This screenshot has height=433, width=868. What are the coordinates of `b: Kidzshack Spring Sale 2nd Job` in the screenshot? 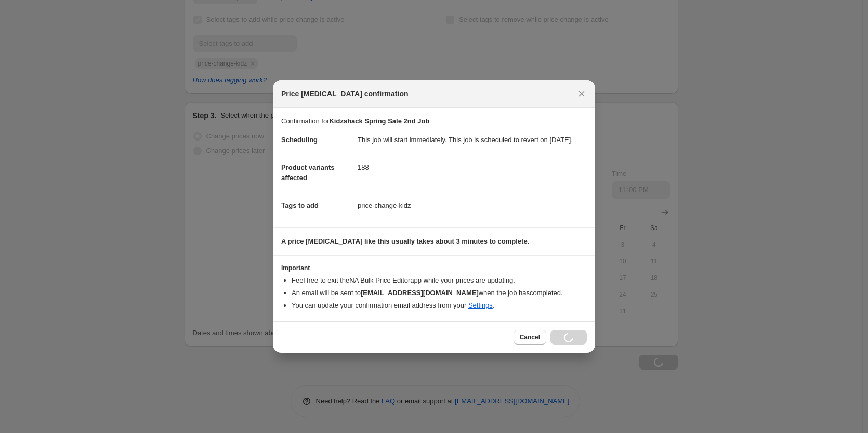 It's located at (379, 121).